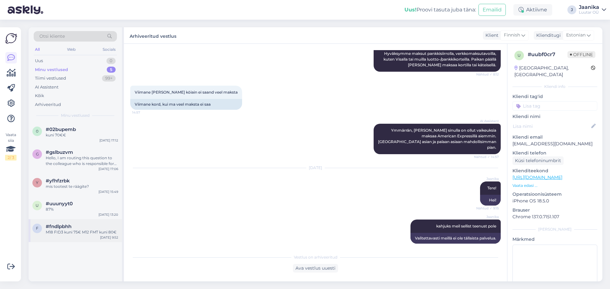  What do you see at coordinates (111, 61) in the screenshot?
I see `div: 0` at bounding box center [111, 61].